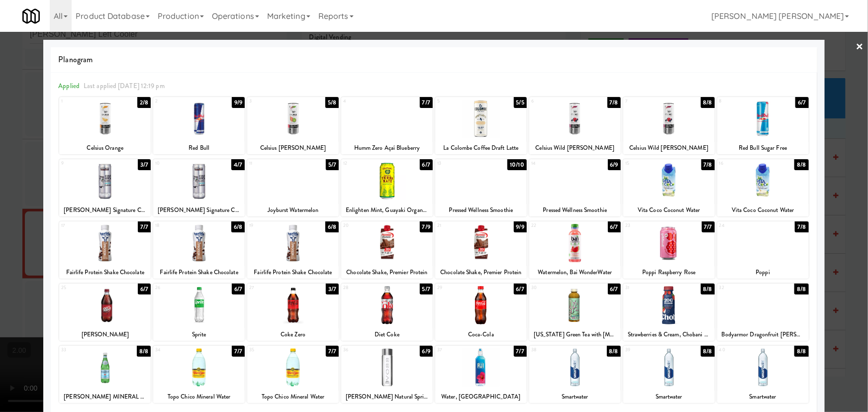  What do you see at coordinates (763, 272) in the screenshot?
I see `div: Poppi` at bounding box center [763, 272].